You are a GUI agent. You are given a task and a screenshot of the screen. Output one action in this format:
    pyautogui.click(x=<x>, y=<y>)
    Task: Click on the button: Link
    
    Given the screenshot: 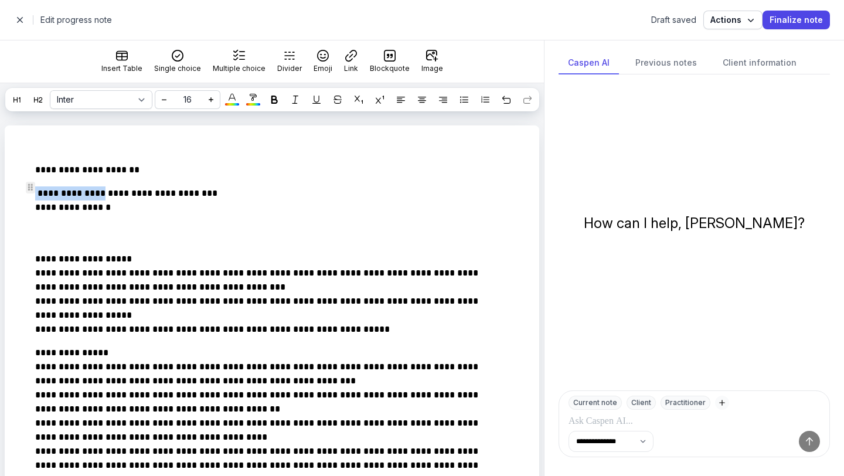 What is the action you would take?
    pyautogui.click(x=351, y=62)
    